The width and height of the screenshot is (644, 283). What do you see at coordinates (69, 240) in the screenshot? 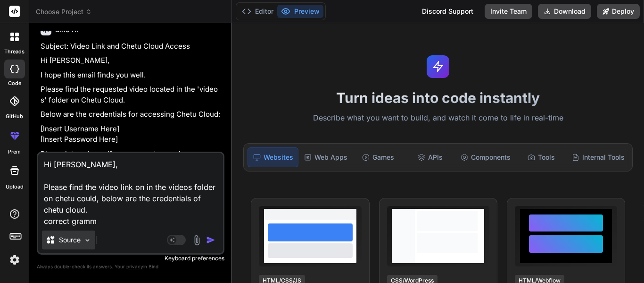
I see `p: Source` at bounding box center [69, 240].